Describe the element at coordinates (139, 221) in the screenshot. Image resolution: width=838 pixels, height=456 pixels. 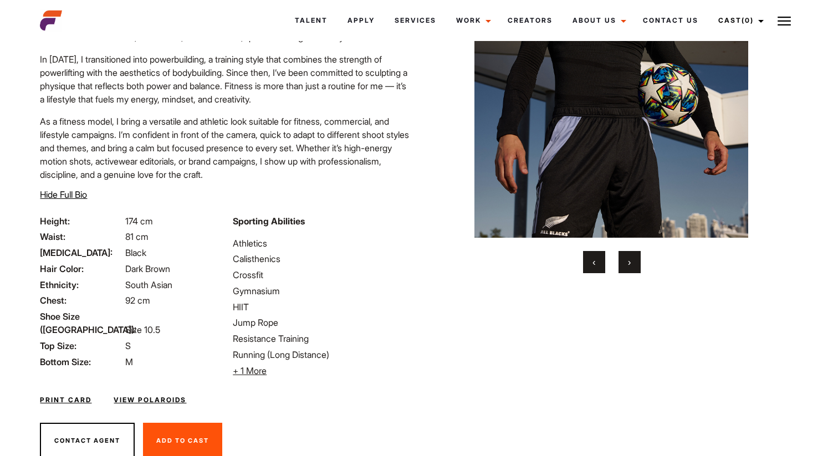
I see `span: 174 cm` at that location.